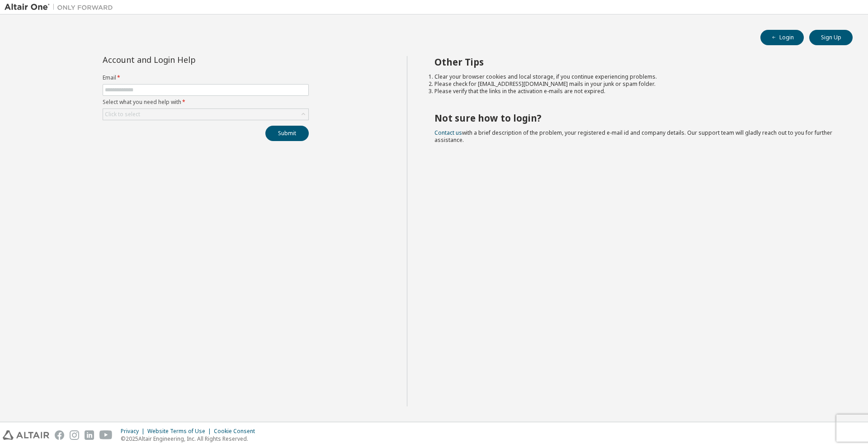 This screenshot has height=448, width=868. What do you see at coordinates (61, 7) in the screenshot?
I see `img: Altair One` at bounding box center [61, 7].